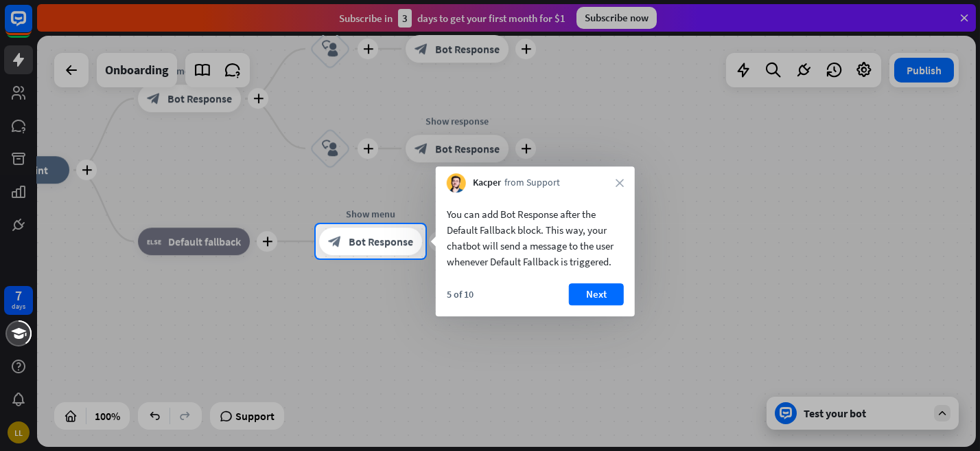 The image size is (980, 451). What do you see at coordinates (486, 183) in the screenshot?
I see `span: Kacper` at bounding box center [486, 183].